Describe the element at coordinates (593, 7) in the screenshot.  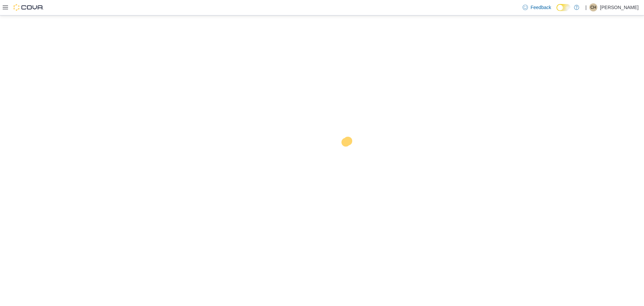
I see `span: CH` at that location.